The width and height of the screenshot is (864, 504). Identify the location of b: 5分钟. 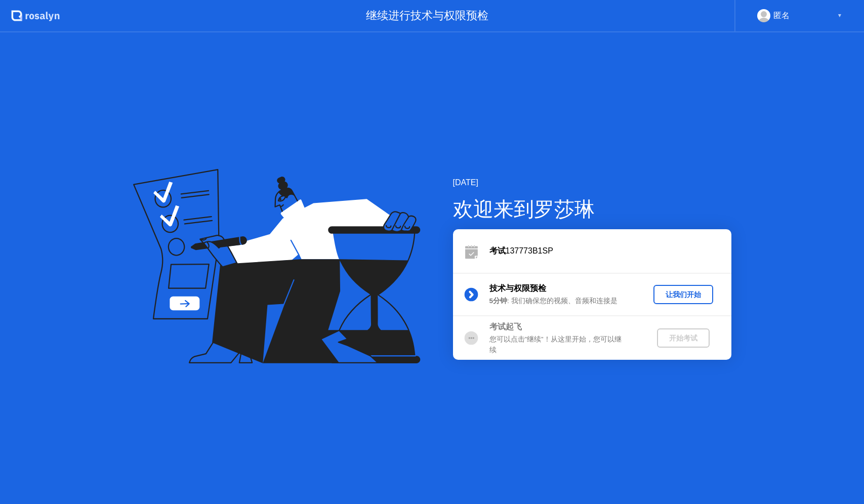
(499, 301).